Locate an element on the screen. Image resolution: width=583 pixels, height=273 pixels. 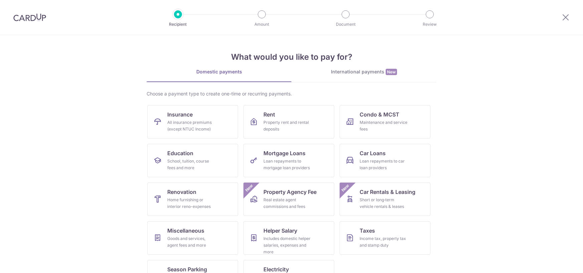
span: Car Loans is located at coordinates (372, 153).